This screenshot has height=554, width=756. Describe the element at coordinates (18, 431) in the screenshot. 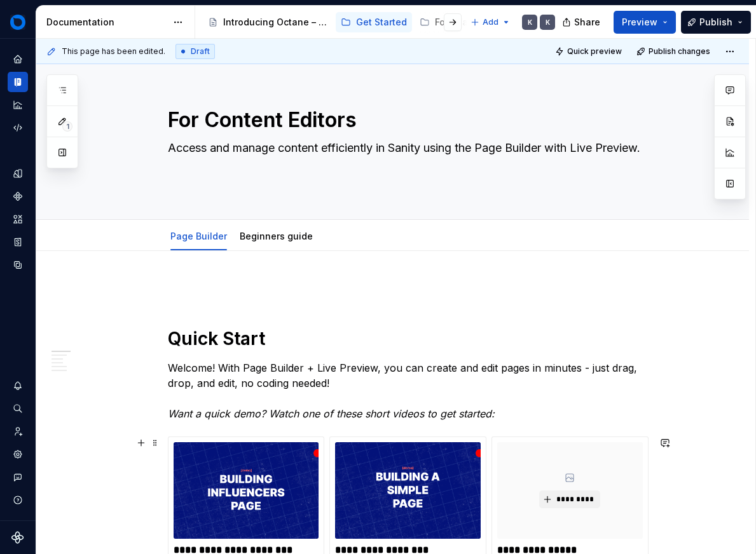

I see `div: Invite team` at that location.